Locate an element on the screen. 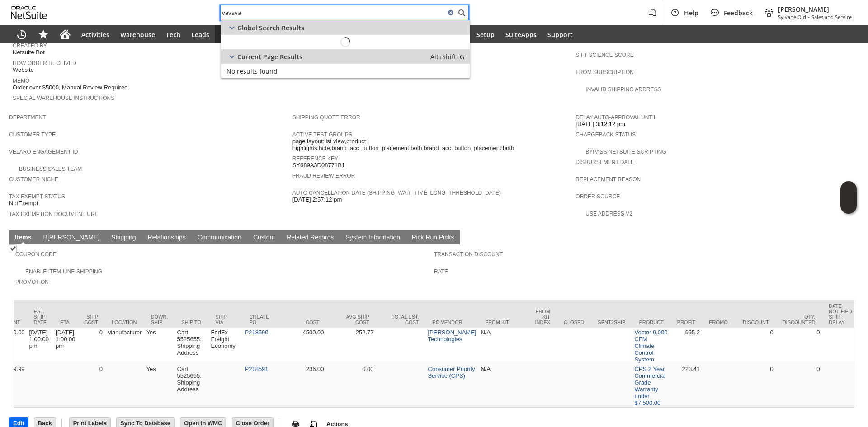 Image resolution: width=868 pixels, height=427 pixels. a: Created By is located at coordinates (29, 45).